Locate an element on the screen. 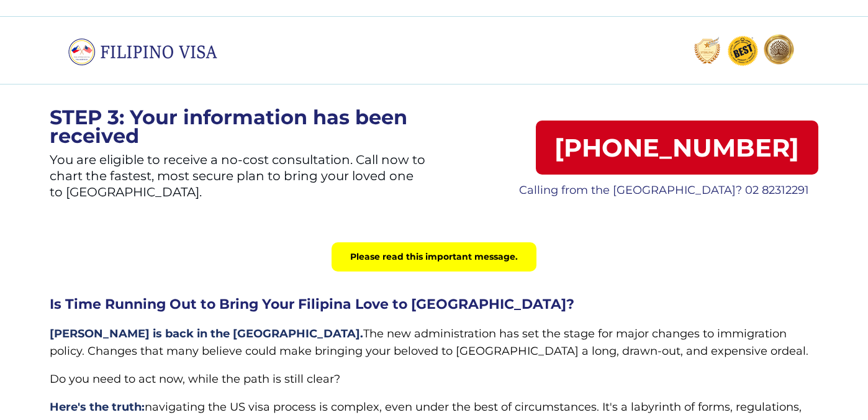 The image size is (868, 420). span: The new administration has set the stage for major changes to immigration policy. Changes that ma... is located at coordinates (429, 342).